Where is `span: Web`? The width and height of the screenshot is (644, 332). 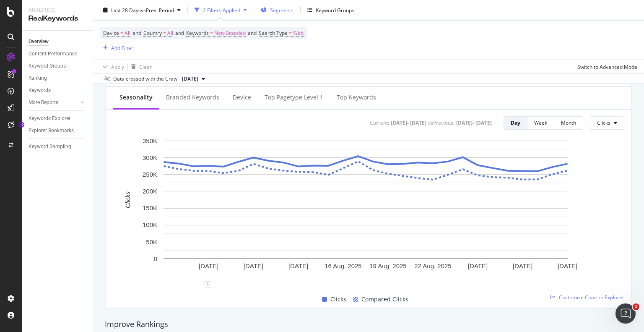 span: Web is located at coordinates (298, 33).